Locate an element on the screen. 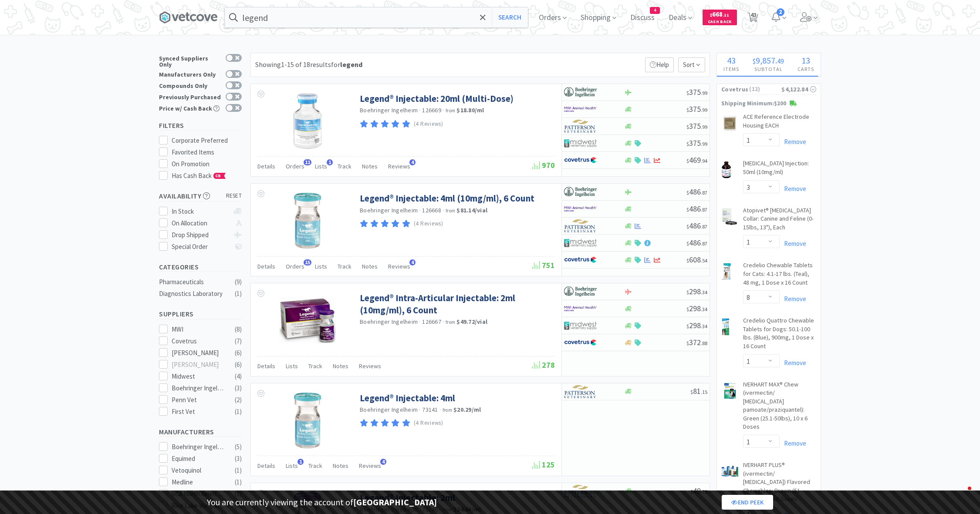 The image size is (980, 514). div: On Allocation is located at coordinates (200, 223).